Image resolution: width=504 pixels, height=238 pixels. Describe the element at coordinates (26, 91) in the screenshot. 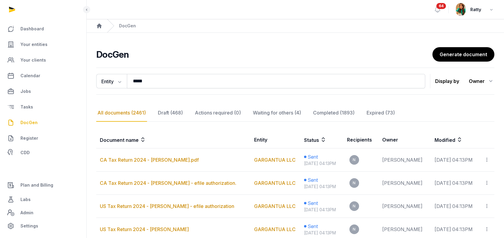

I see `span: Jobs` at that location.